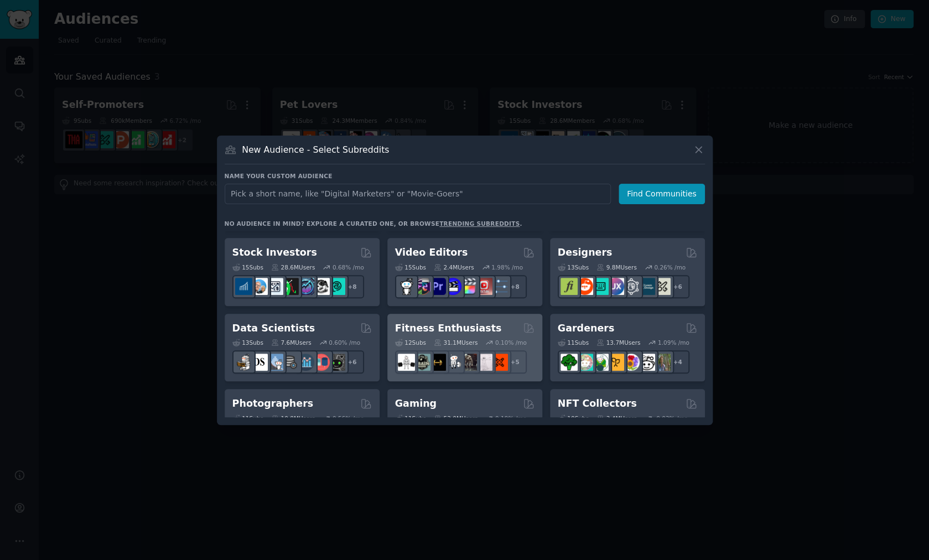  What do you see at coordinates (678, 362) in the screenshot?
I see `div: + 4` at bounding box center [678, 362].